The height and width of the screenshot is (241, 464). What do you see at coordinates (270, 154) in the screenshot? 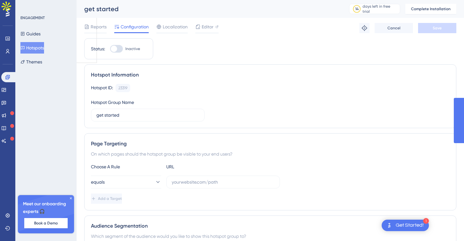
I see `div: On which pages should the hotspot group be visible to your end users?` at bounding box center [270, 154].